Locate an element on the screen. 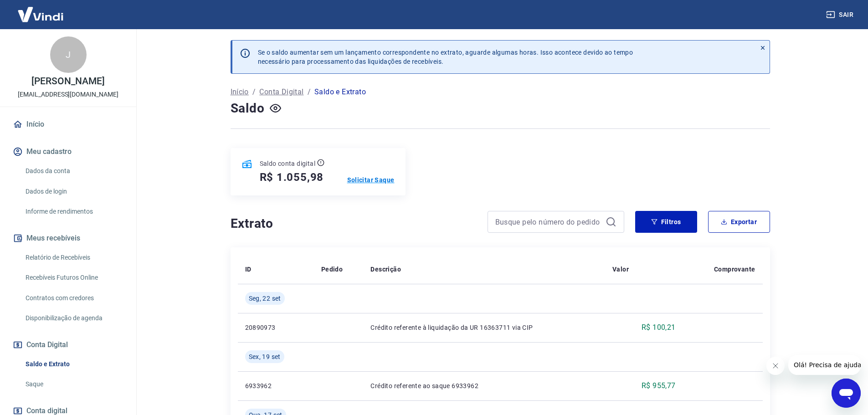 The width and height of the screenshot is (868, 415). button: Meu cadastro is located at coordinates (68, 151).